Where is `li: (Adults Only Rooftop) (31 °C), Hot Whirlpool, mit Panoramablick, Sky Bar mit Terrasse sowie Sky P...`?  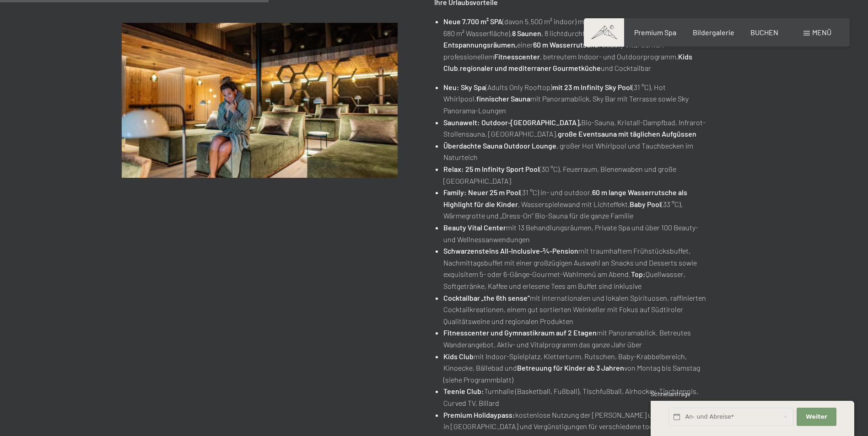 li: (Adults Only Rooftop) (31 °C), Hot Whirlpool, mit Panoramablick, Sky Bar mit Terrasse sowie Sky P... is located at coordinates (577, 99).